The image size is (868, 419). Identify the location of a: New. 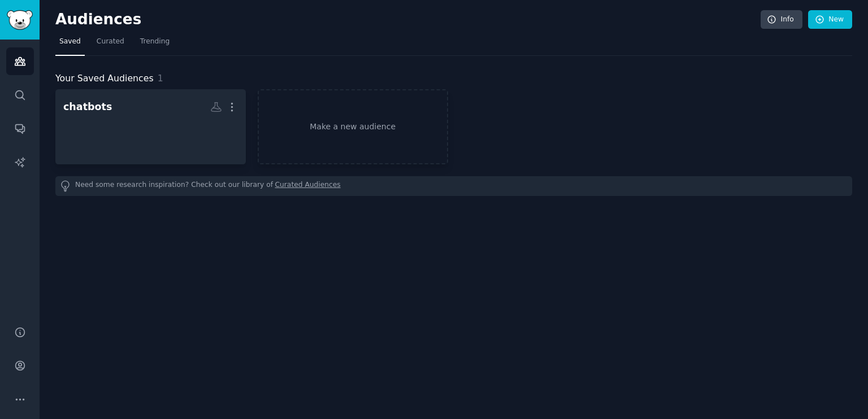
(830, 20).